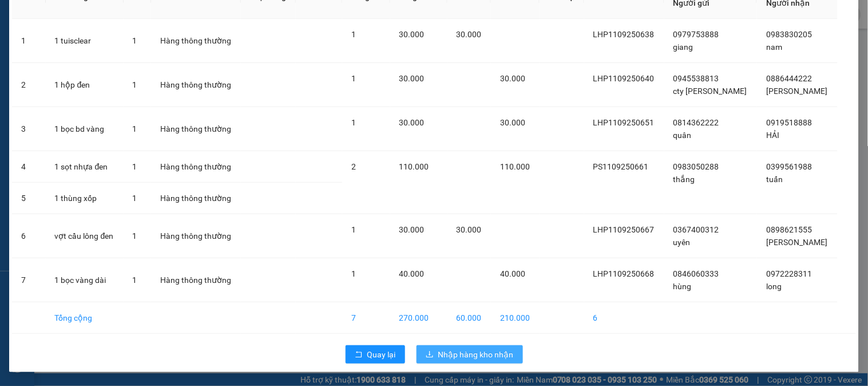 The width and height of the screenshot is (868, 386). I want to click on span: 0898621555, so click(789, 229).